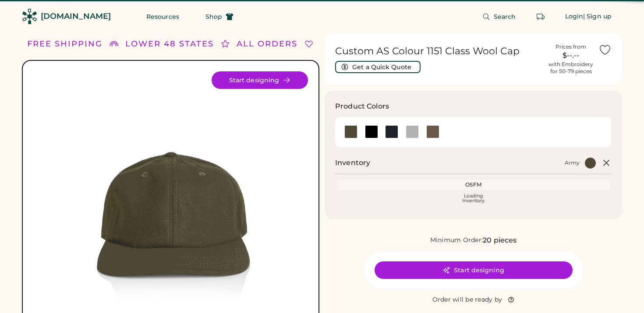 This screenshot has height=313, width=644. What do you see at coordinates (377, 67) in the screenshot?
I see `button: Get a Quick Quote` at bounding box center [377, 67].